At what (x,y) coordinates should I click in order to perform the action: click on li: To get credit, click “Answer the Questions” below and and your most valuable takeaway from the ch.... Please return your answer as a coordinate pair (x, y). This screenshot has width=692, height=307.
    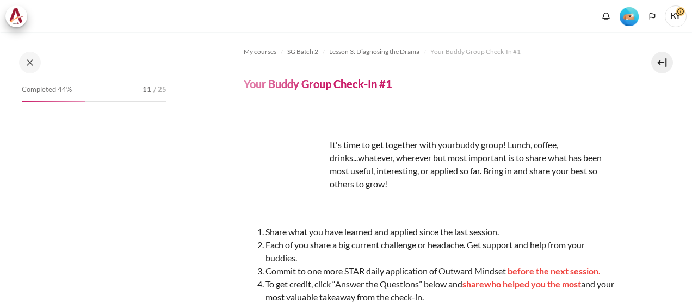
    Looking at the image, I should click on (440, 290).